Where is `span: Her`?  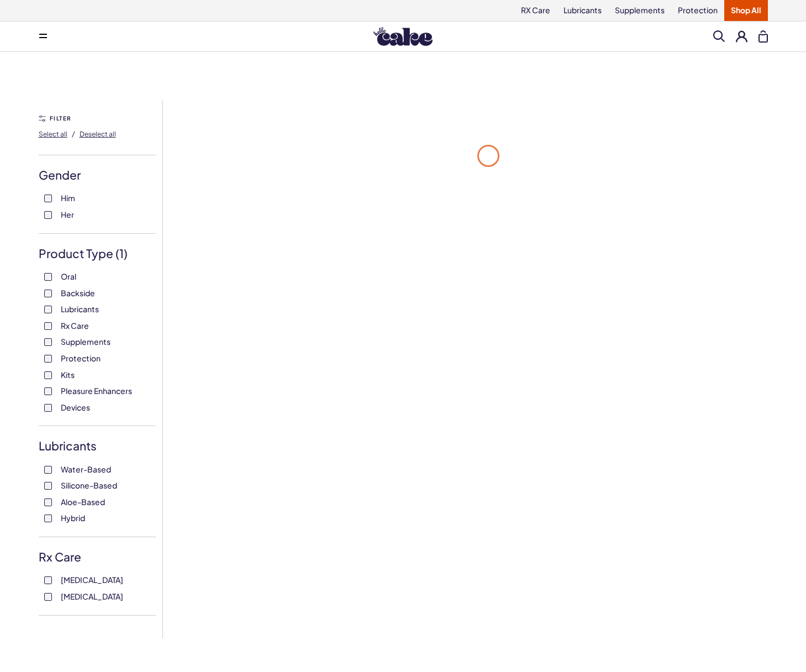
span: Her is located at coordinates (68, 215).